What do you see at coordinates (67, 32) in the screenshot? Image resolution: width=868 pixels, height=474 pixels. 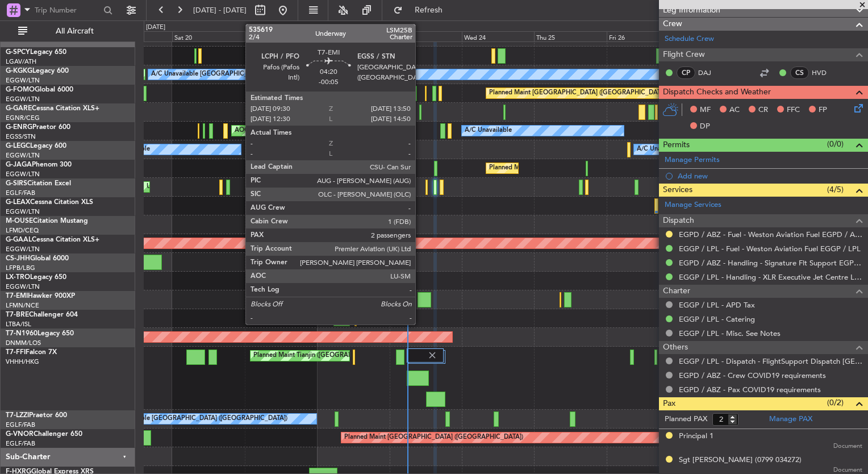 I see `button: All Aircraft` at bounding box center [67, 32].